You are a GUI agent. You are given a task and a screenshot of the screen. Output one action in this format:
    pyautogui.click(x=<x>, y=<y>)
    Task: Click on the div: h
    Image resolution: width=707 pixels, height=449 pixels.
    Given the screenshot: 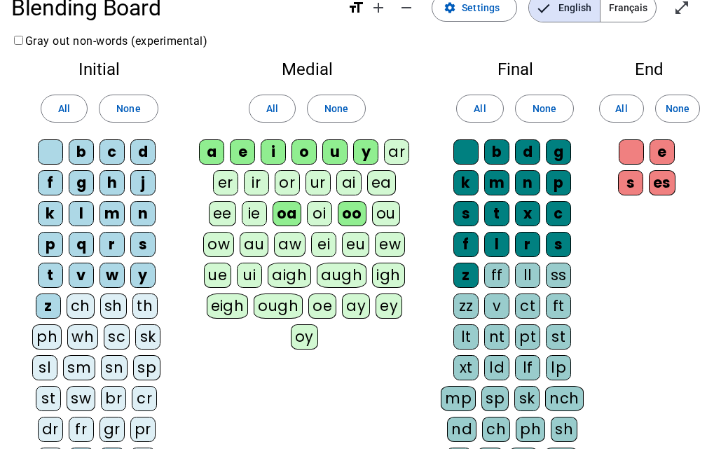 What is the action you would take?
    pyautogui.click(x=112, y=183)
    